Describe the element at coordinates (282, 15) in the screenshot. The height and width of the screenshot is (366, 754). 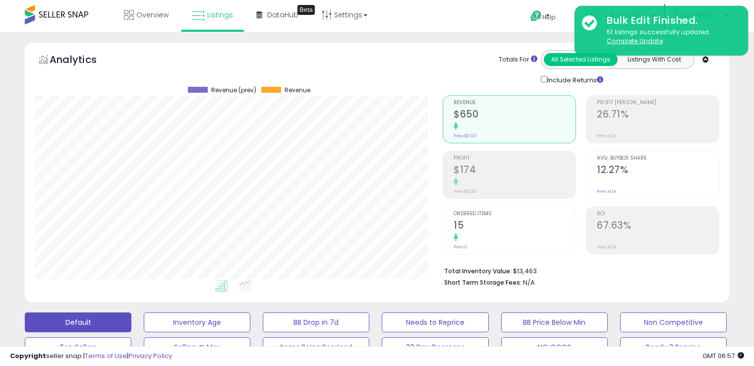
I see `span: DataHub` at that location.